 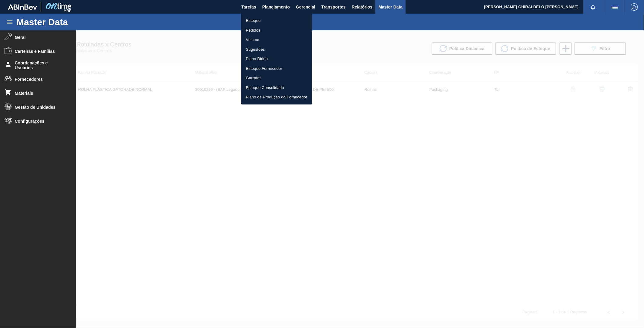 What do you see at coordinates (277, 69) in the screenshot?
I see `li: Estoque Fornecedor` at bounding box center [277, 69].